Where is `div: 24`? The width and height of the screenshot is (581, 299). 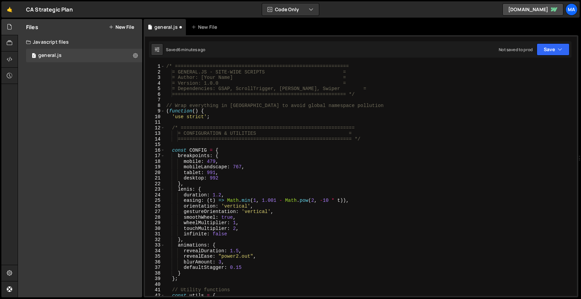
div: 24 is located at coordinates (155, 195).